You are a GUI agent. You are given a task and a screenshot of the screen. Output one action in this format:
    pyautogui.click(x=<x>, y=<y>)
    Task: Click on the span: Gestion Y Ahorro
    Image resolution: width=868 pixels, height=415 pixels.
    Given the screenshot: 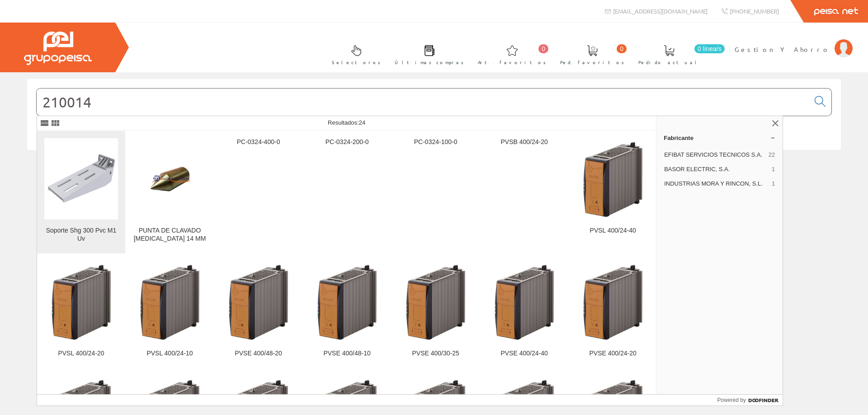 What is the action you would take?
    pyautogui.click(x=782, y=50)
    